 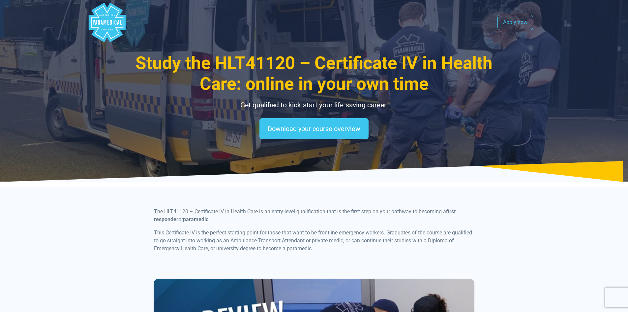 I want to click on b: paramedic, so click(x=196, y=219).